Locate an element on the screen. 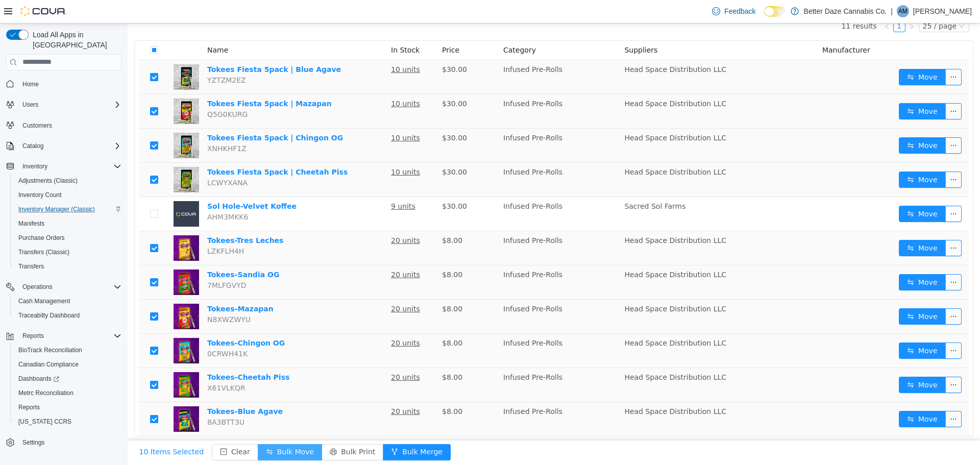 This screenshot has width=980, height=465. button: Users is located at coordinates (64, 105).